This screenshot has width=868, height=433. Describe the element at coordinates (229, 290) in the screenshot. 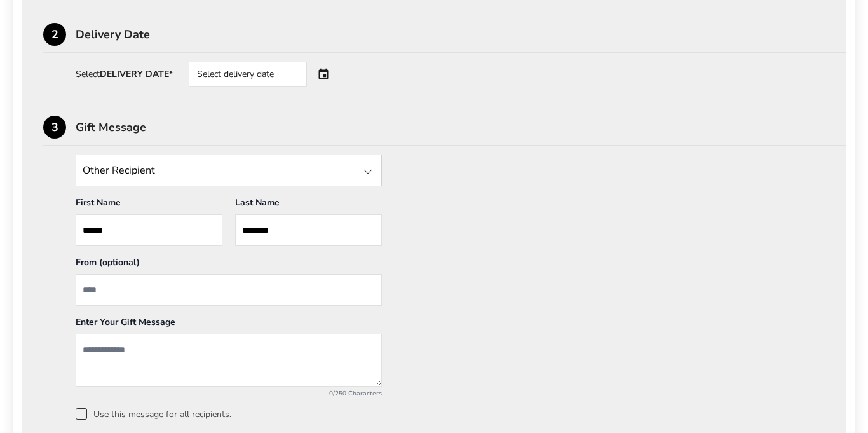

I see `input: From` at that location.